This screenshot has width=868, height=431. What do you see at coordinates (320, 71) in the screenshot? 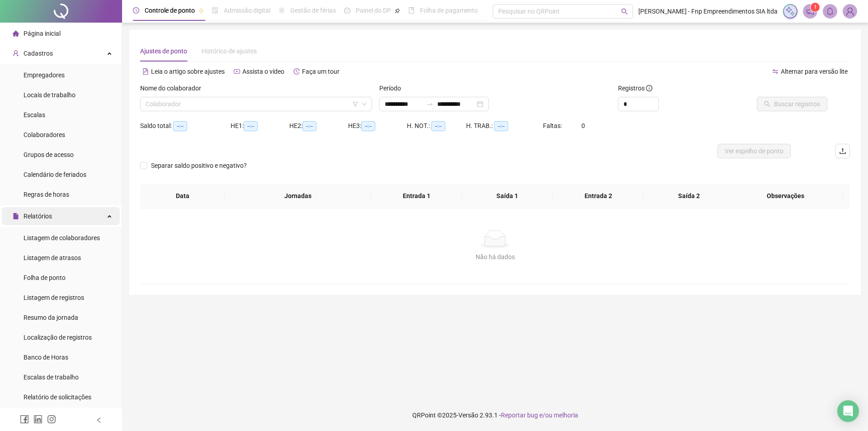
I see `span: Faça um tour` at bounding box center [320, 71].